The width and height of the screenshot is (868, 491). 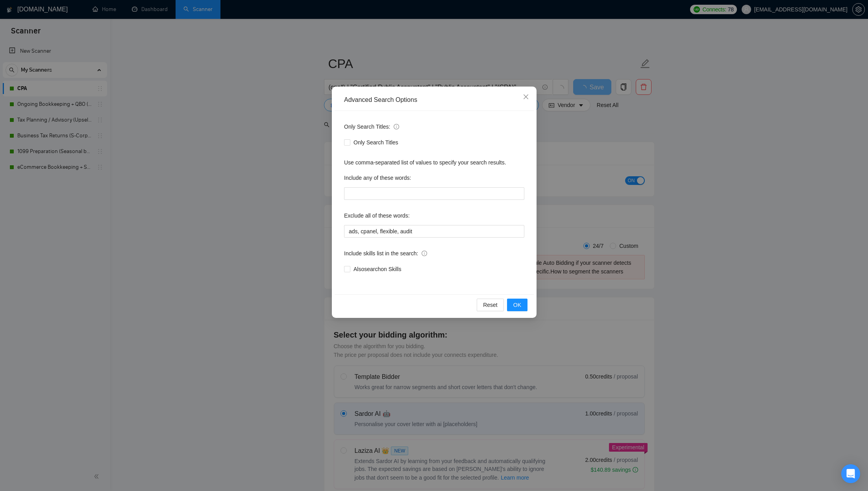 What do you see at coordinates (377, 178) in the screenshot?
I see `label: Include any of these words:` at bounding box center [377, 178].